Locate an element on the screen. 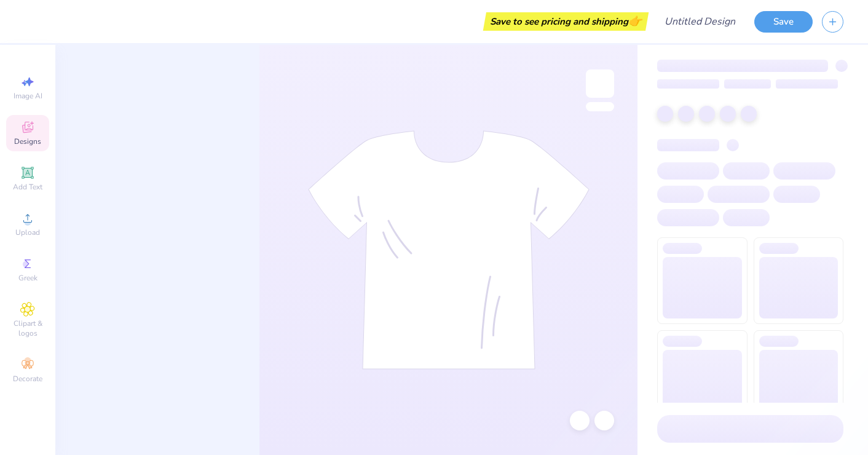  span: Image AI is located at coordinates (28, 96).